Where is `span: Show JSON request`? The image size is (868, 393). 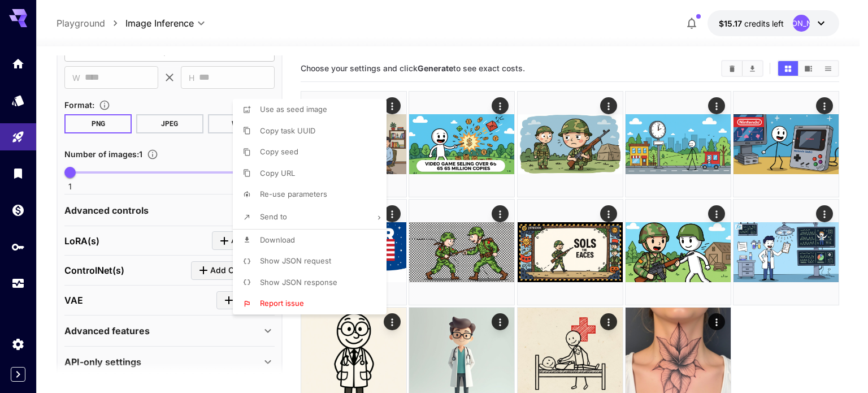 span: Show JSON request is located at coordinates (296, 261).